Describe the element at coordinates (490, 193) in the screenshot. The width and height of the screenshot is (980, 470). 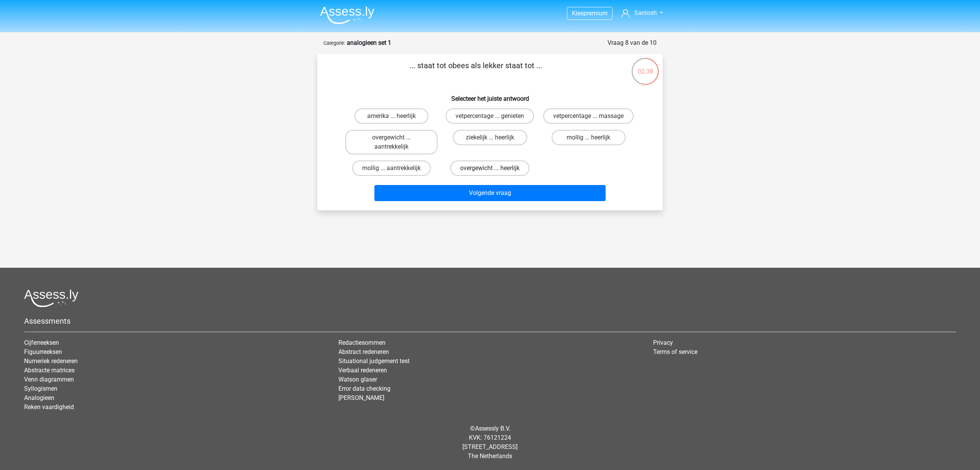
I see `button: Volgende vraag` at that location.